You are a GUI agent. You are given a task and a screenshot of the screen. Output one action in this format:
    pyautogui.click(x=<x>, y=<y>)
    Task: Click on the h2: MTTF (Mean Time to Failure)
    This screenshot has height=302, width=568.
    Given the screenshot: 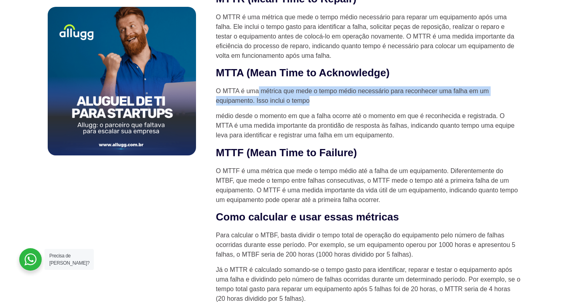 What is the action you would take?
    pyautogui.click(x=368, y=153)
    